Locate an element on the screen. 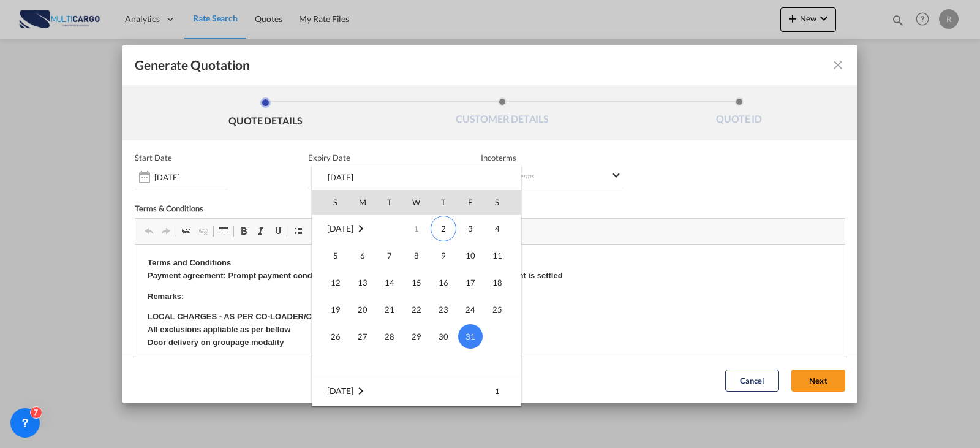 The height and width of the screenshot is (448, 980). tr: Week 3 is located at coordinates (417, 282).